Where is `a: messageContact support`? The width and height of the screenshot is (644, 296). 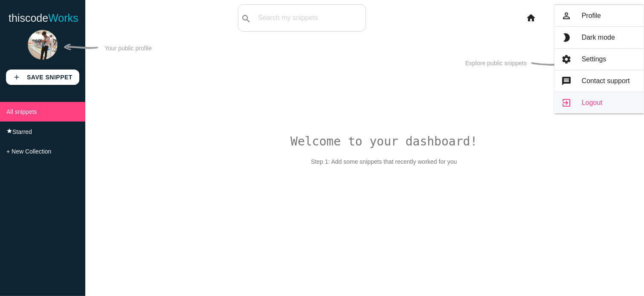
a: messageContact support is located at coordinates (599, 81).